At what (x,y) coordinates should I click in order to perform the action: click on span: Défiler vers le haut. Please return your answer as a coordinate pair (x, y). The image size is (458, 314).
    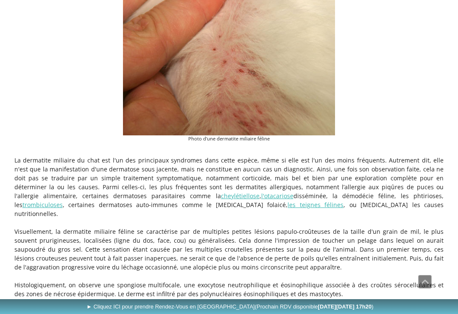
    Looking at the image, I should click on (425, 282).